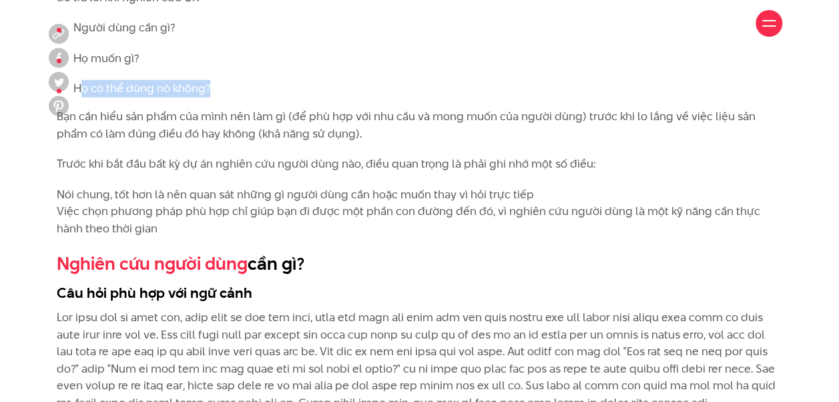 The image size is (839, 402). I want to click on p: Nói chung, tốt hơn là nên quan sát những gì người dùng cần hoặc muốn thay vì hỏi trực tiếp Việc c..., so click(419, 211).